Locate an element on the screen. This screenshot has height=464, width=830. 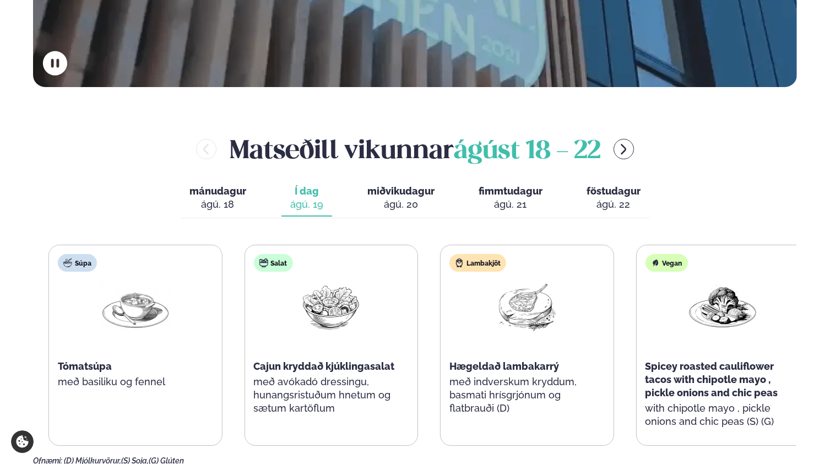
img: Lamb.svg is located at coordinates (459, 263).